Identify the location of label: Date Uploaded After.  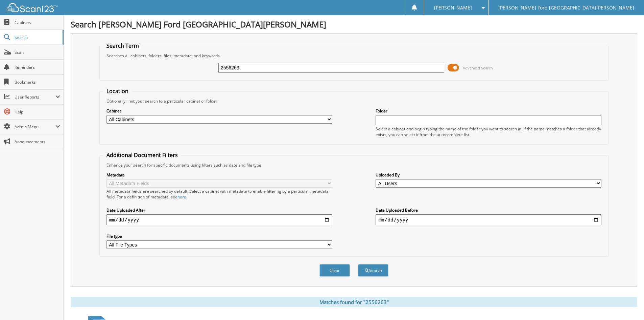
(219, 209).